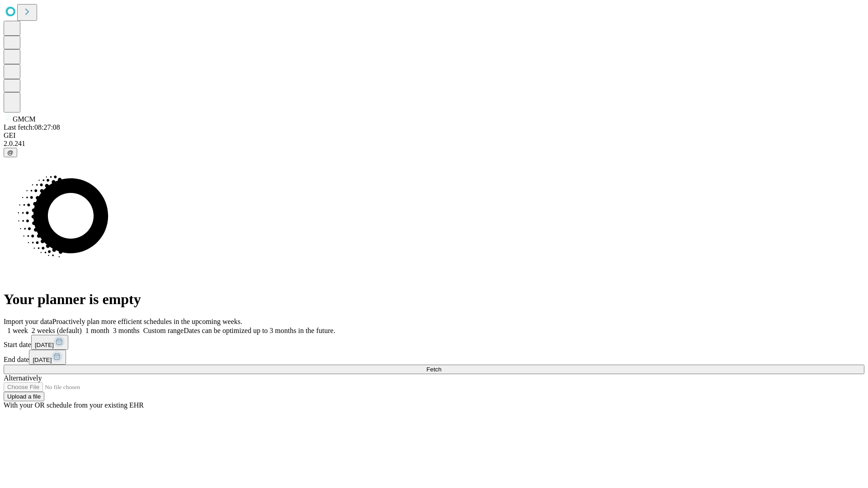 This screenshot has width=868, height=488. I want to click on span: 2 weeks (default), so click(56, 330).